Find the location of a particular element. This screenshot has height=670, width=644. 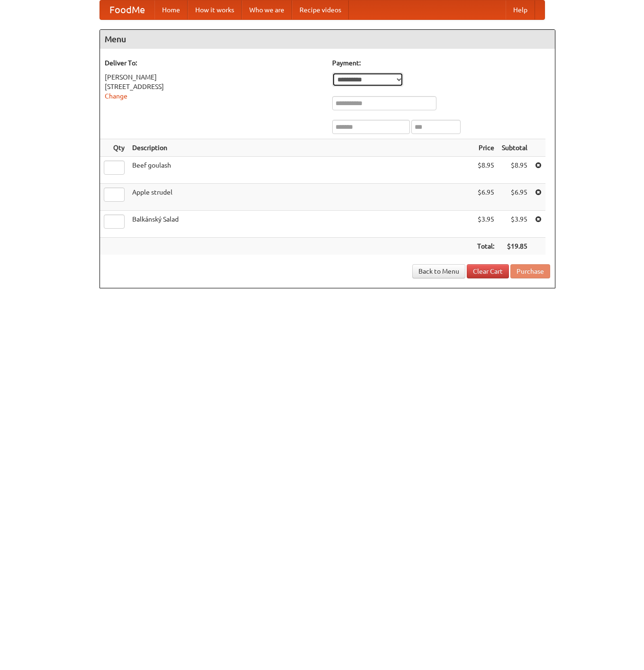

a: FoodMe is located at coordinates (127, 10).